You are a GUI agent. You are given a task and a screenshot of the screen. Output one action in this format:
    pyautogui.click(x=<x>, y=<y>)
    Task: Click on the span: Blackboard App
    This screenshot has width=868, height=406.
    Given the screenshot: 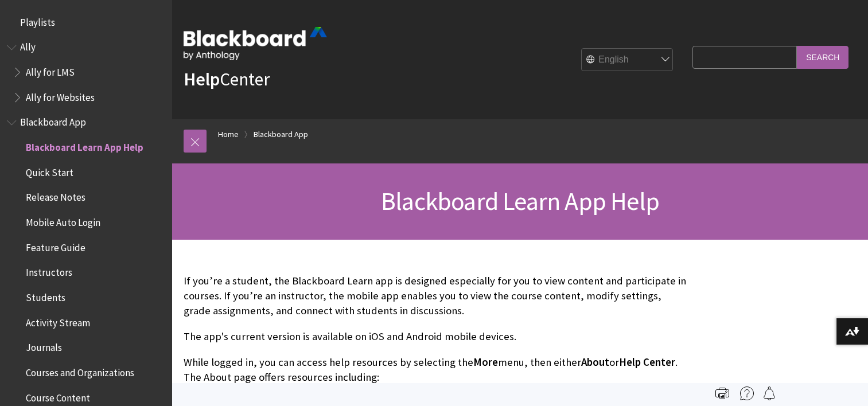 What is the action you would take?
    pyautogui.click(x=53, y=121)
    